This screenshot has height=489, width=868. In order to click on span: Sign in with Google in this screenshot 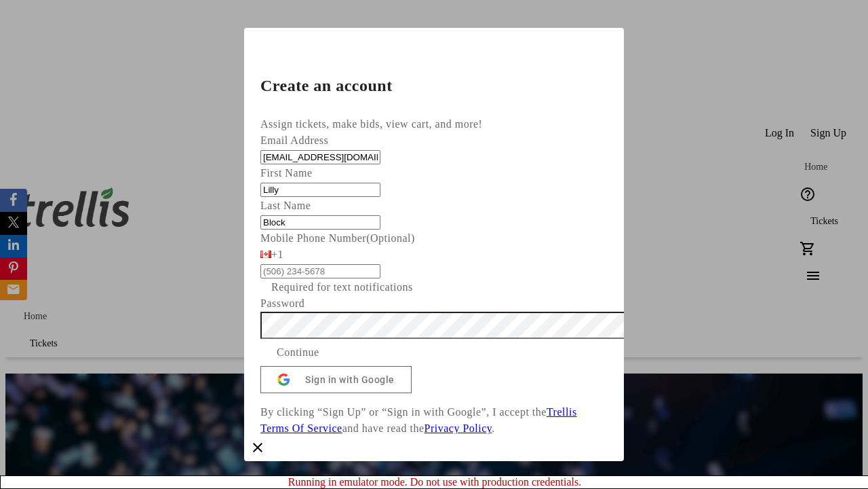, I will do `click(350, 379)`.